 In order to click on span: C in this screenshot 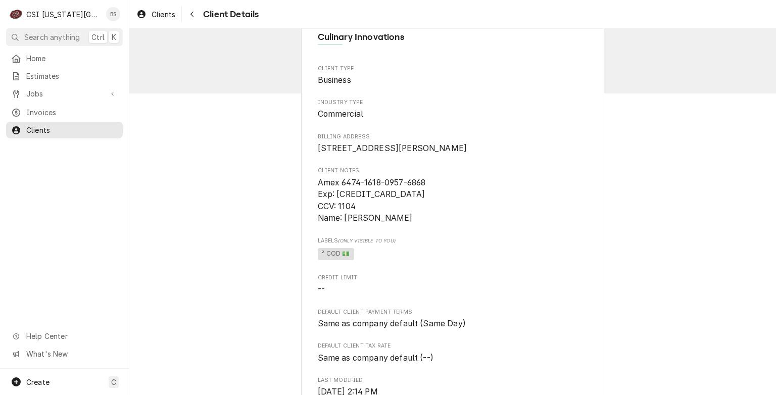, I will do `click(114, 382)`.